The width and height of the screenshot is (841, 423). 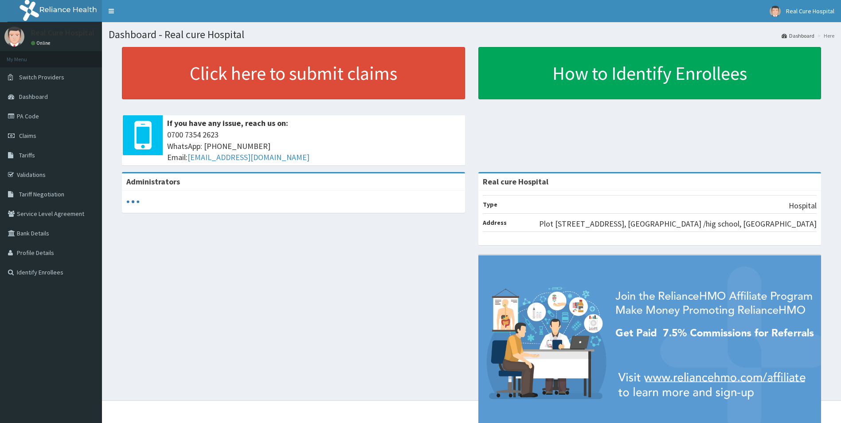 I want to click on span: Claims, so click(x=27, y=136).